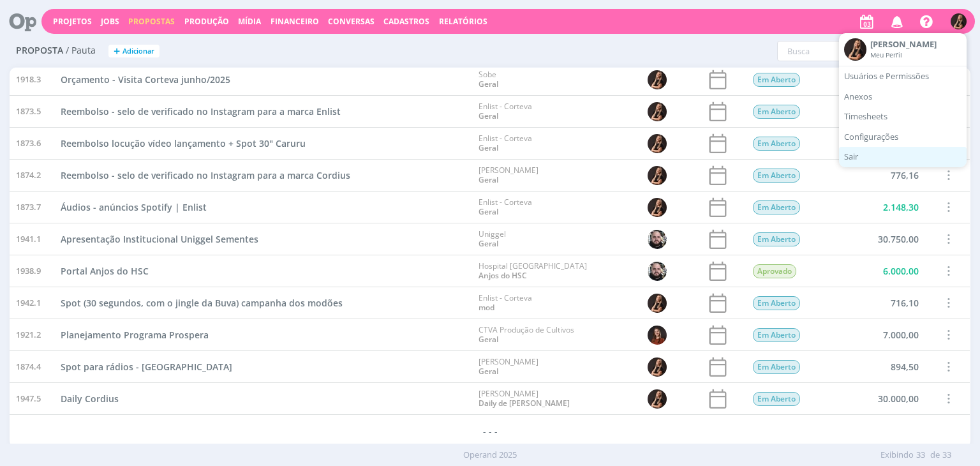 This screenshot has height=466, width=980. Describe the element at coordinates (775, 271) in the screenshot. I see `span: Aprovado` at that location.